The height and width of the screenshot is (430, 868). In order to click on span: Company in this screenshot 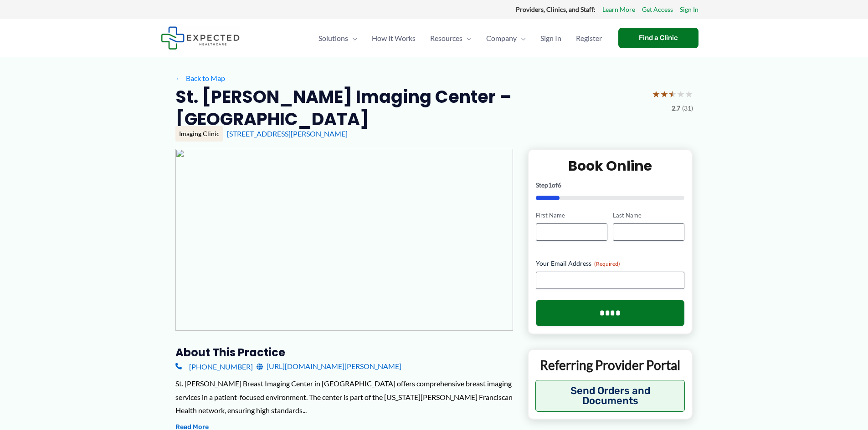, I will do `click(501, 38)`.